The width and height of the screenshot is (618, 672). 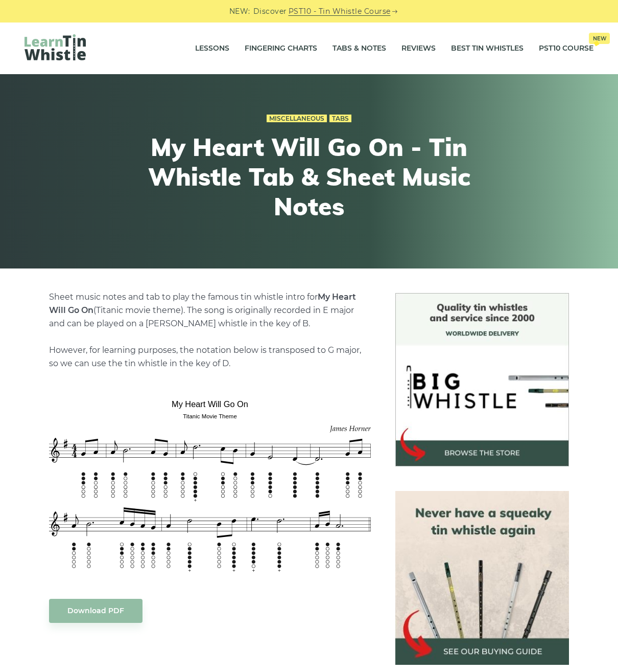 What do you see at coordinates (281, 49) in the screenshot?
I see `a: Fingering Charts` at bounding box center [281, 49].